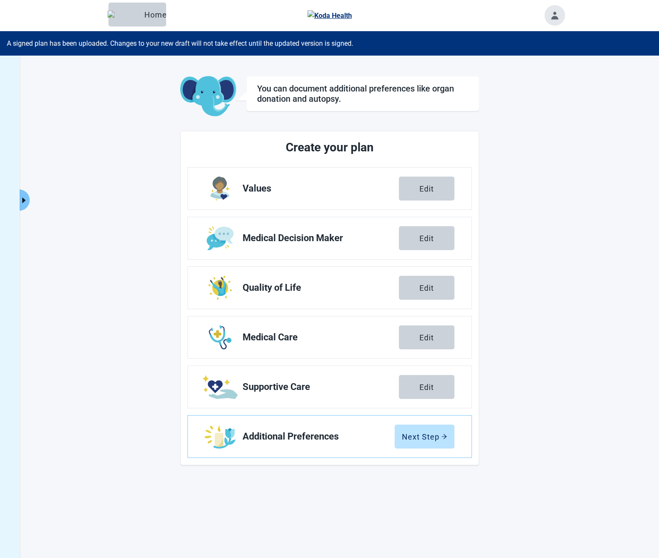 This screenshot has width=659, height=558. What do you see at coordinates (555, 15) in the screenshot?
I see `button: Toggle account menu` at bounding box center [555, 15].